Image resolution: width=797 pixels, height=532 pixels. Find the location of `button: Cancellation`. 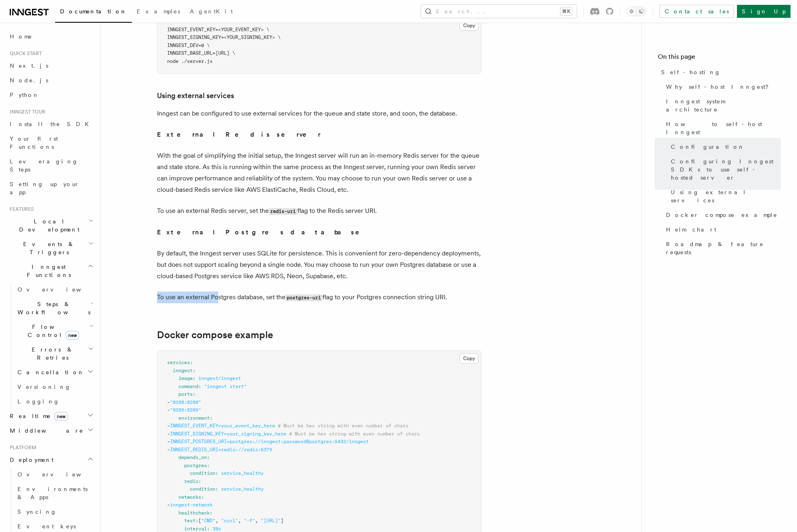

button: Cancellation is located at coordinates (55, 373).